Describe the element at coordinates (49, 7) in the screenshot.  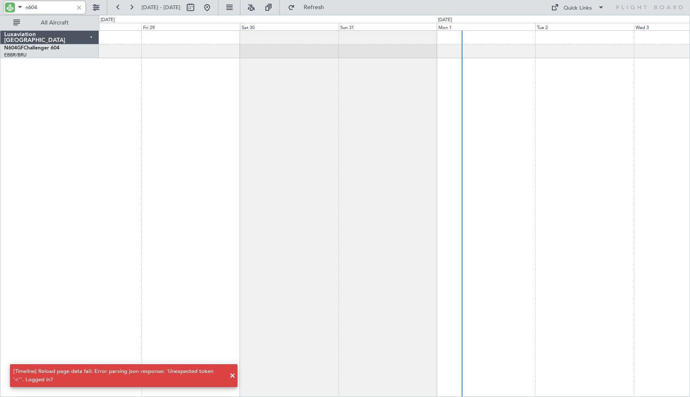
I see `input: A/C (Reg. or Type)` at that location.